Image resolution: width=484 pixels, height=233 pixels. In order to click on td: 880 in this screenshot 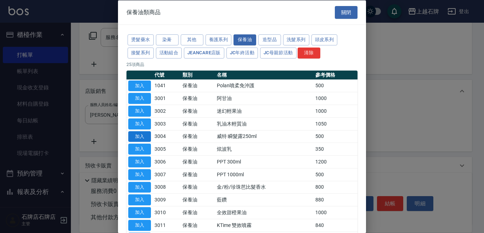, I will do `click(336, 200)`.